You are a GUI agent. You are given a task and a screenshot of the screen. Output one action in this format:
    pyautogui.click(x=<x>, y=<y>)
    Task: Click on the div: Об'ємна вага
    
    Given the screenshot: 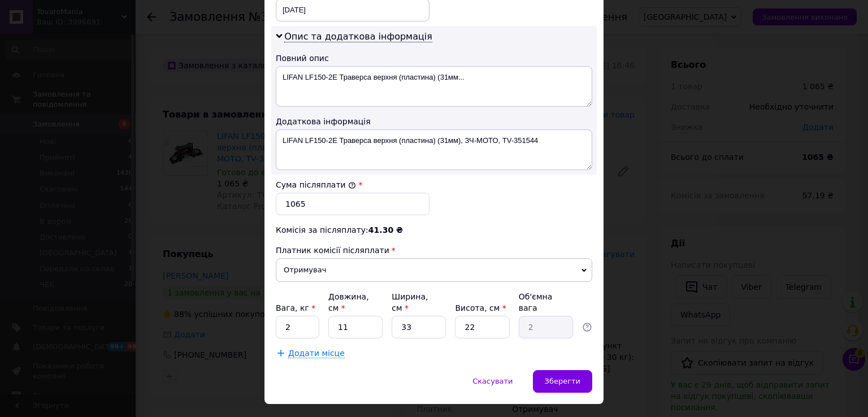 What is the action you would take?
    pyautogui.click(x=546, y=303)
    